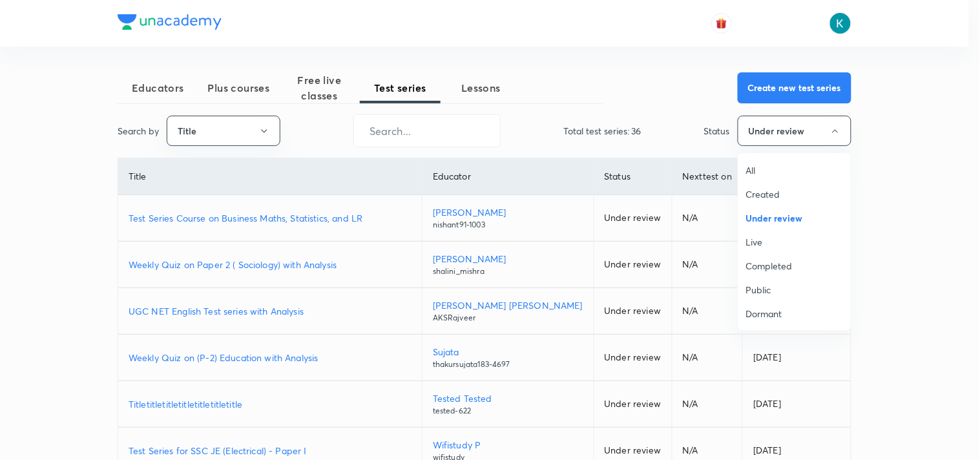 The height and width of the screenshot is (460, 980). What do you see at coordinates (795, 194) in the screenshot?
I see `span: Created` at bounding box center [795, 194].